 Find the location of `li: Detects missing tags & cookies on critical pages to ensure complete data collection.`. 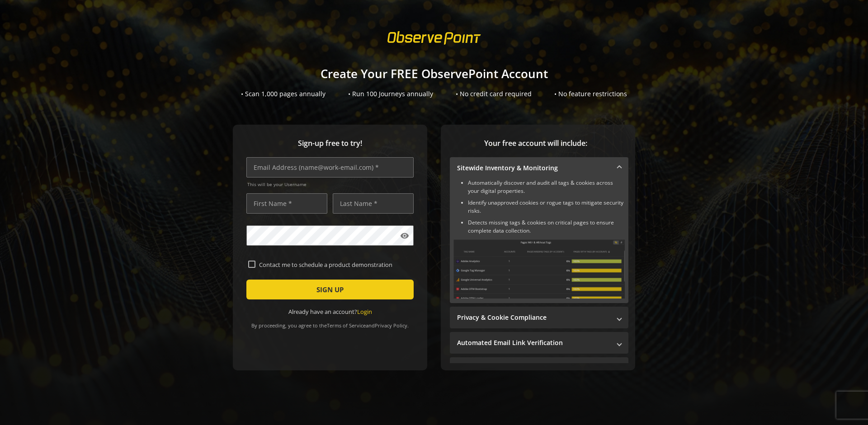

li: Detects missing tags & cookies on critical pages to ensure complete data collection. is located at coordinates (546, 227).